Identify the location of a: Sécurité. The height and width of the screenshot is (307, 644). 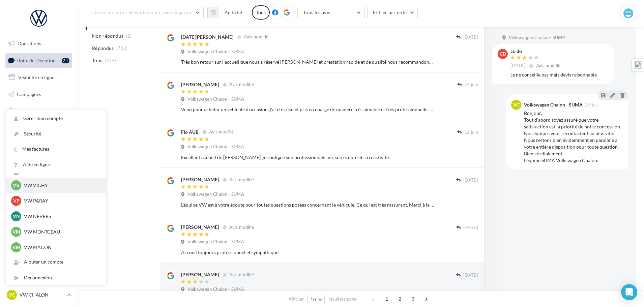
(56, 134).